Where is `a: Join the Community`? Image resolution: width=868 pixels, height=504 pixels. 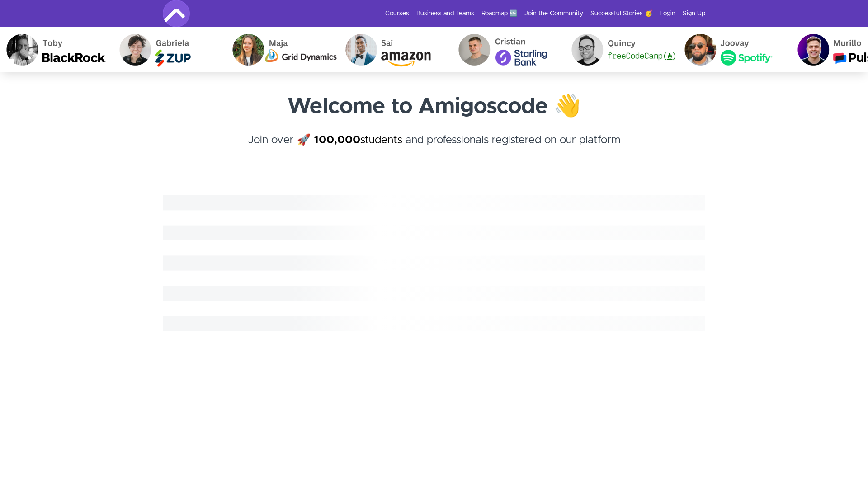 a: Join the Community is located at coordinates (554, 13).